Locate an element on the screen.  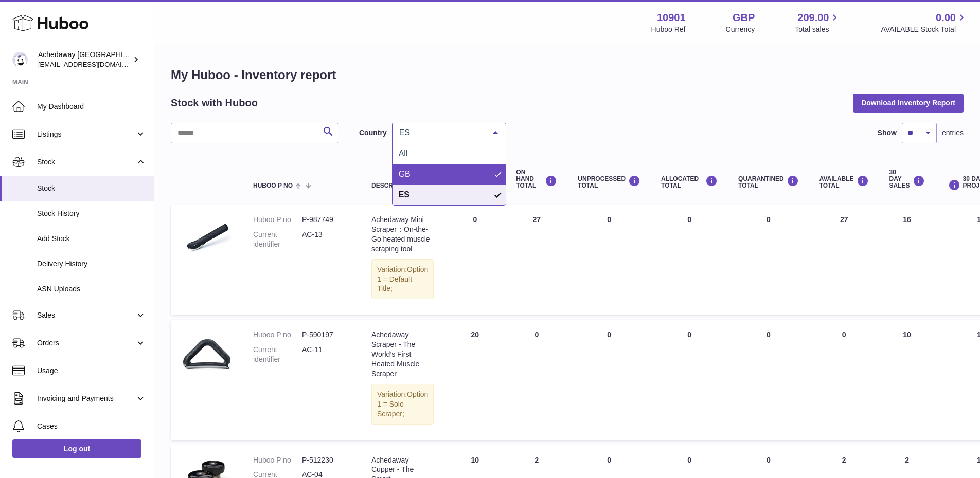
span: Cases is located at coordinates (91, 426).